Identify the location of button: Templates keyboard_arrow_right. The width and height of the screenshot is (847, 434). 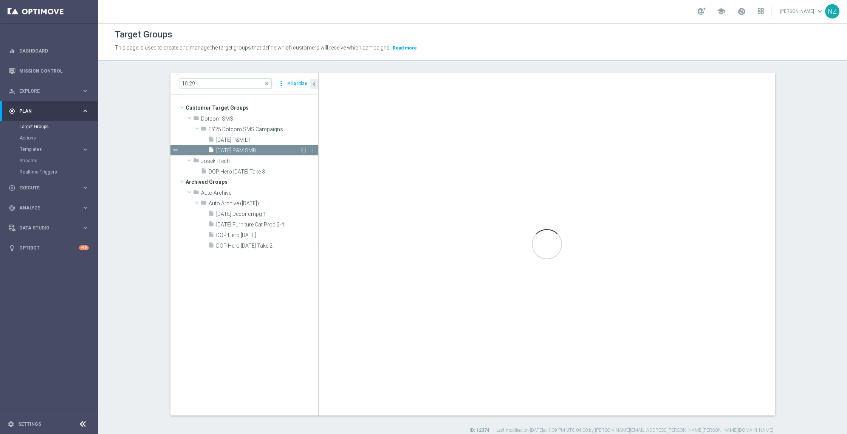
(54, 149).